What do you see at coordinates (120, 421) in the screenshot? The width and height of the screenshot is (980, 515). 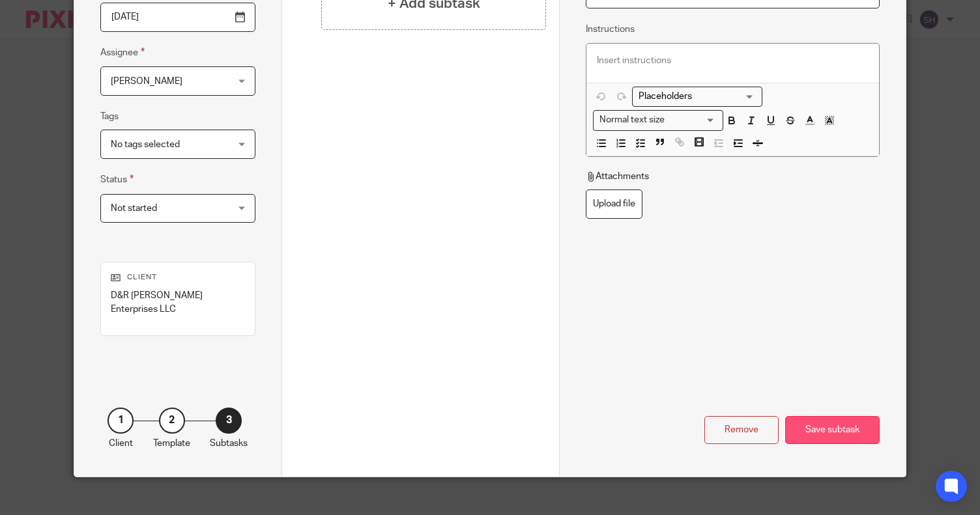 I see `div: 1` at bounding box center [120, 421].